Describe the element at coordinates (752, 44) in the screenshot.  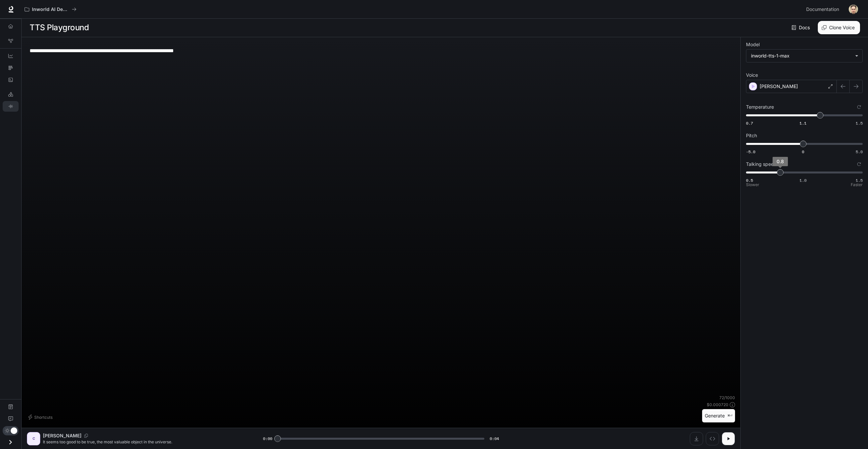
I see `p: Model` at that location.